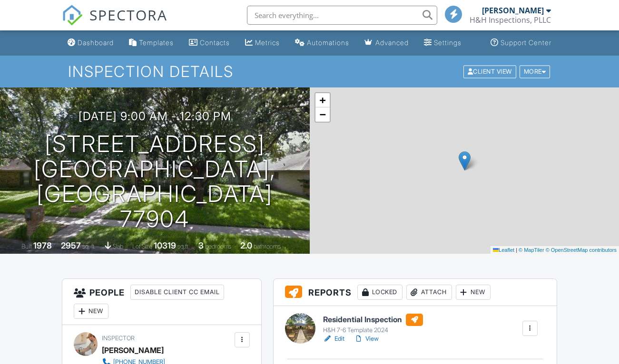  I want to click on a: © MapTiler, so click(532, 250).